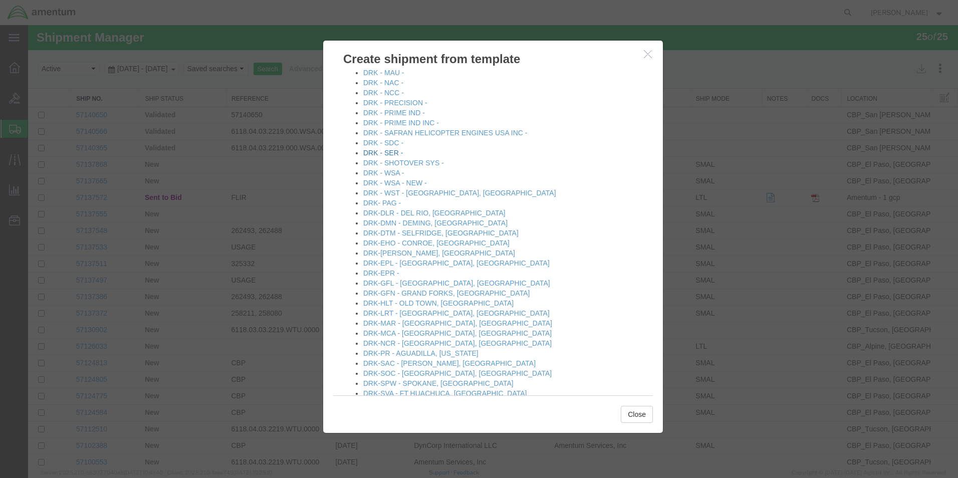 The width and height of the screenshot is (958, 478). What do you see at coordinates (367, 78) in the screenshot?
I see `a: DRK - PRECISION -` at bounding box center [367, 78].